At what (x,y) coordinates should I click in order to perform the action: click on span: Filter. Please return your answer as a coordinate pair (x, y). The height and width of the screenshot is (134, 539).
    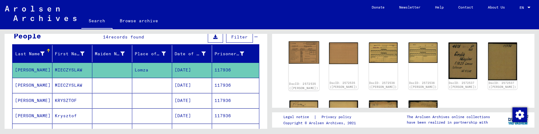
    Looking at the image, I should click on (240, 37).